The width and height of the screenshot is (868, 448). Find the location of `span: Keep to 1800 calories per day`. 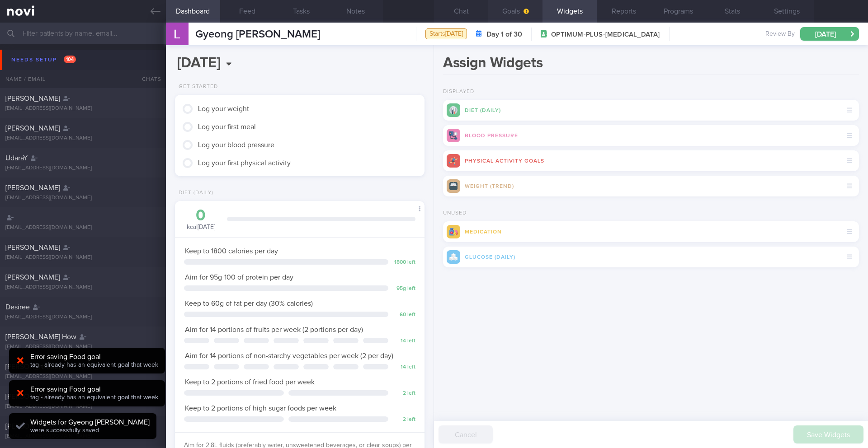

span: Keep to 1800 calories per day is located at coordinates (232, 251).